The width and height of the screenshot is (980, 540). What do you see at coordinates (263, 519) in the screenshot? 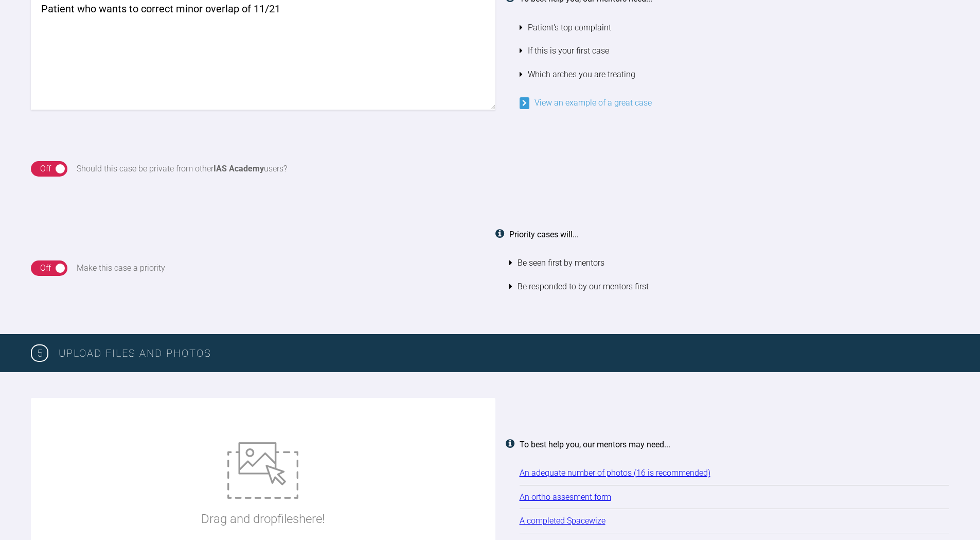
I see `p: Drag and drop files here!` at bounding box center [263, 519].